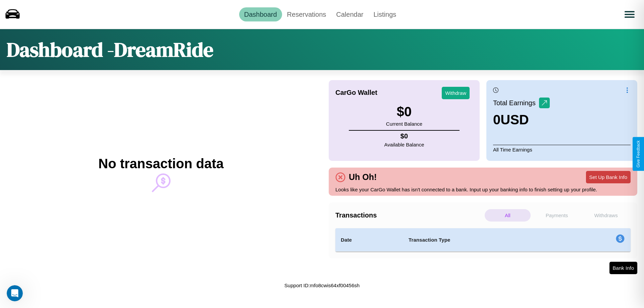 The image size is (644, 308). I want to click on a: Reservations, so click(306, 14).